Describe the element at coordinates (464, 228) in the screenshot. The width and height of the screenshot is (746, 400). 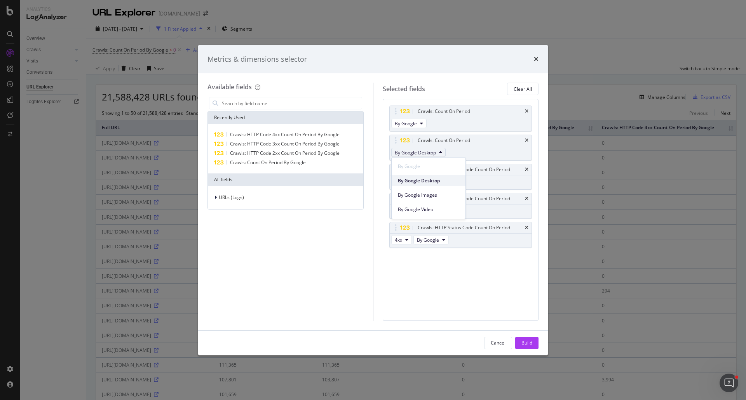
I see `div: Crawls: HTTP Status Code Count On Period` at that location.